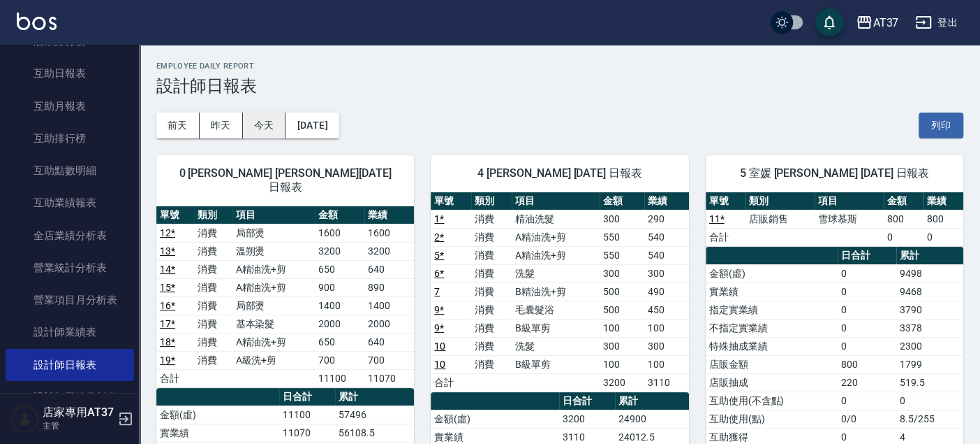  Describe the element at coordinates (936, 22) in the screenshot. I see `button: 登出` at that location.